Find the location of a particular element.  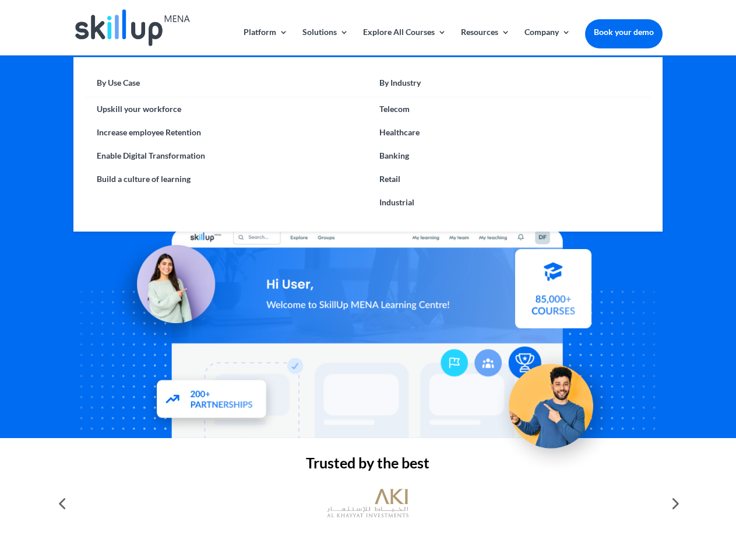

a: Retail is located at coordinates (509, 179).